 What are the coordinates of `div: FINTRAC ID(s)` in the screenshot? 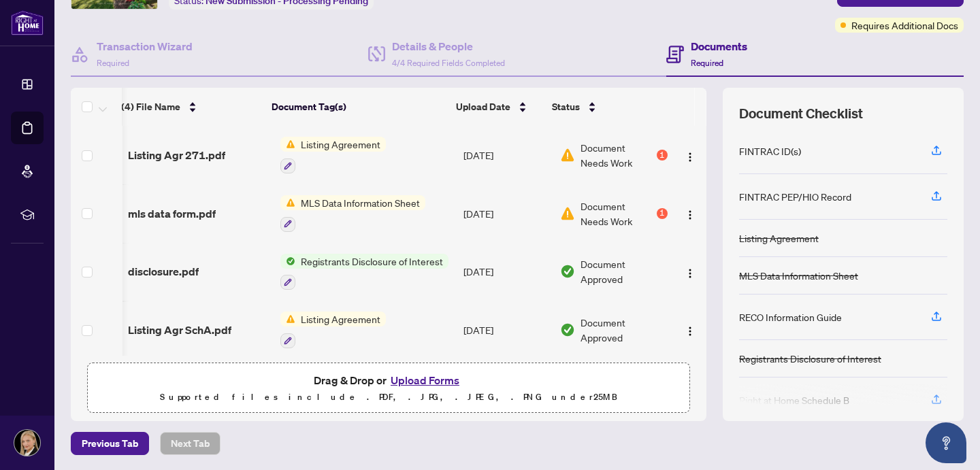 It's located at (770, 151).